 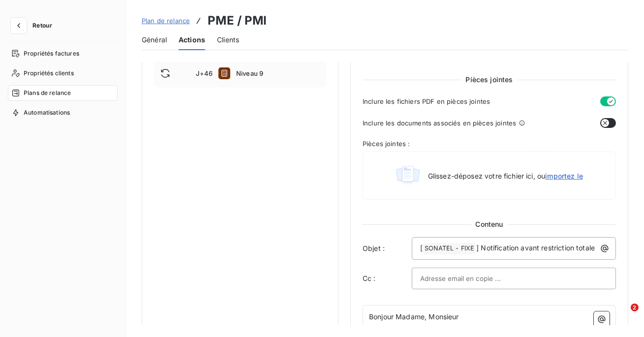 I want to click on span: Glissez-déposez votre fichier ici, ou, so click(x=505, y=175).